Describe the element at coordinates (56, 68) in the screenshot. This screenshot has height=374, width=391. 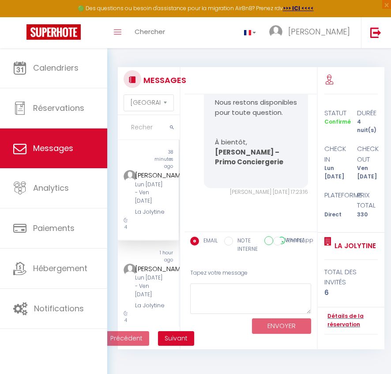
I see `span: Calendriers` at that location.